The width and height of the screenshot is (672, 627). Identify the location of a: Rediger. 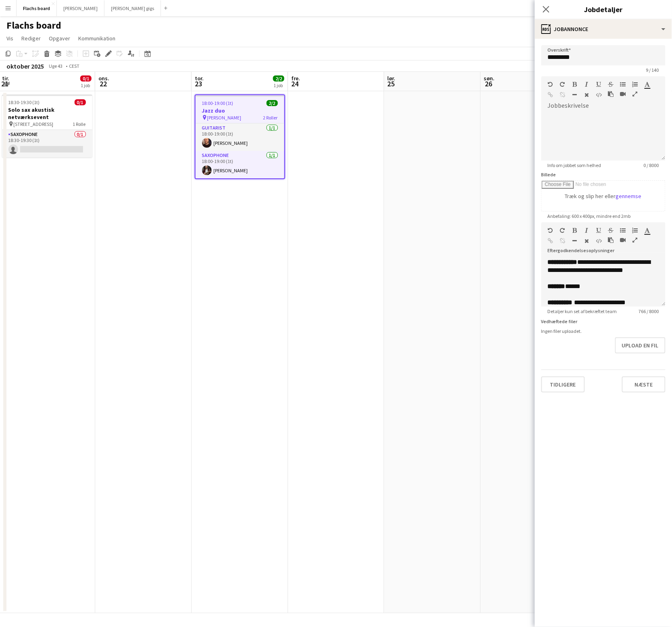
(31, 38).